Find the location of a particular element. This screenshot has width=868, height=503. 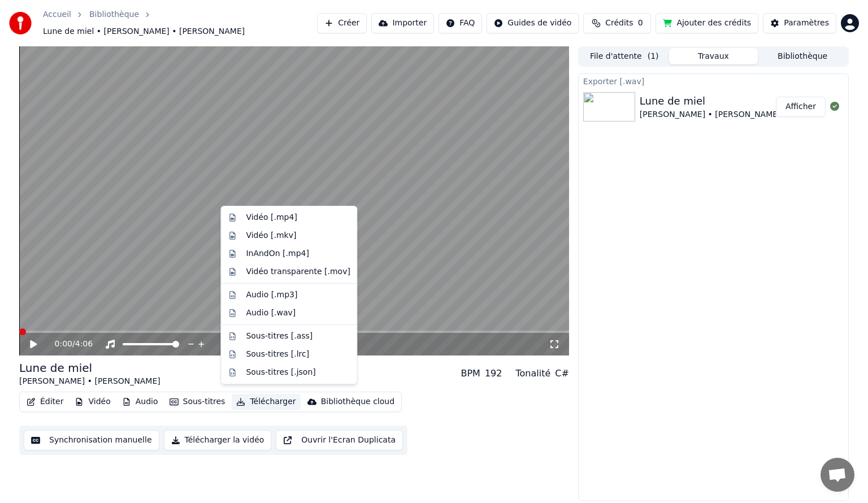

button: Éditer is located at coordinates (44, 402).